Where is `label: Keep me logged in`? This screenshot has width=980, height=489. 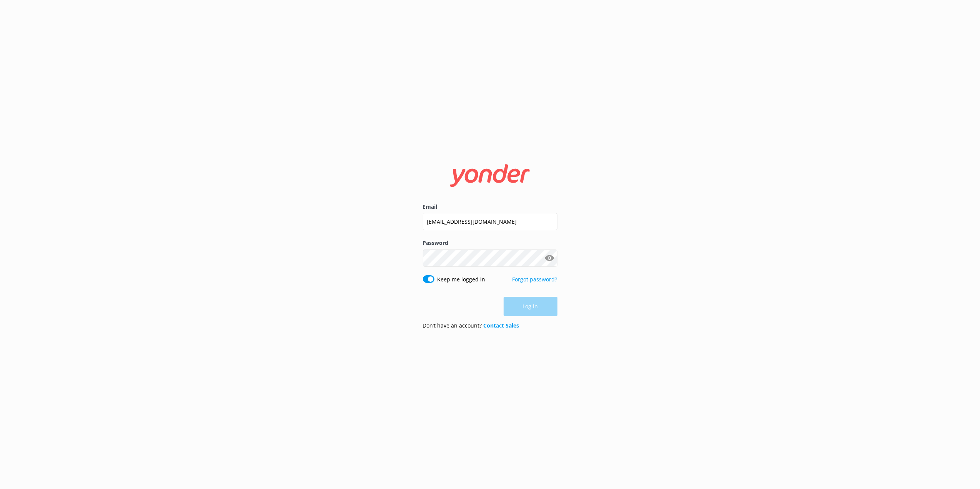
label: Keep me logged in is located at coordinates (461, 279).